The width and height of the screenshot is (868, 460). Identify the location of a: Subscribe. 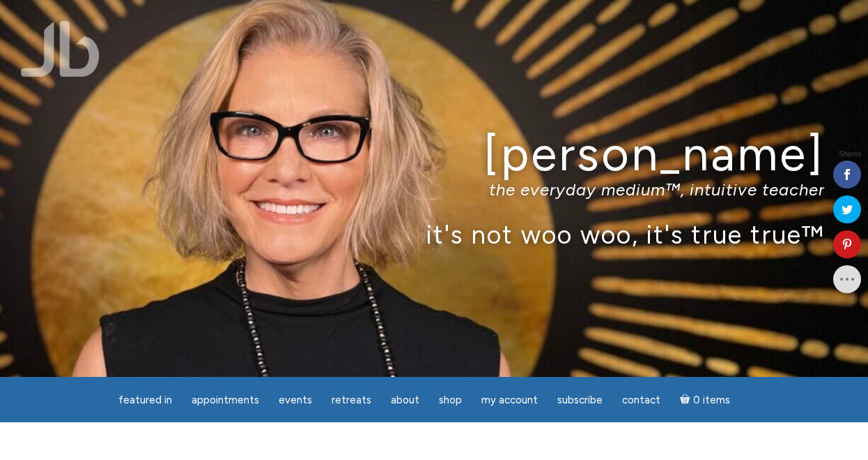
(580, 399).